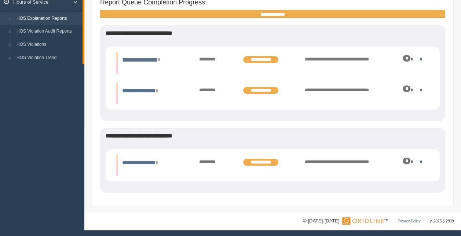 This screenshot has width=461, height=236. What do you see at coordinates (48, 45) in the screenshot?
I see `a: HOS Violations` at bounding box center [48, 45].